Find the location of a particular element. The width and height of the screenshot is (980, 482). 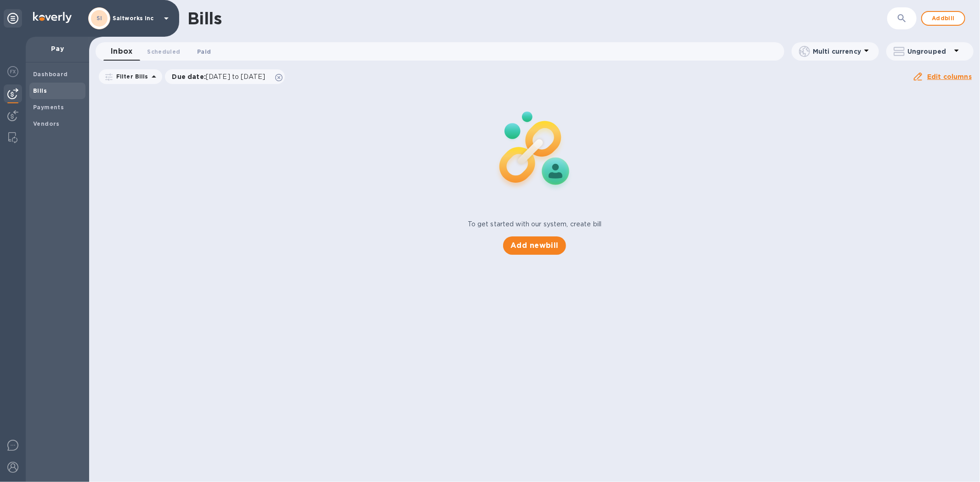

b: Dashboard is located at coordinates (51, 74).